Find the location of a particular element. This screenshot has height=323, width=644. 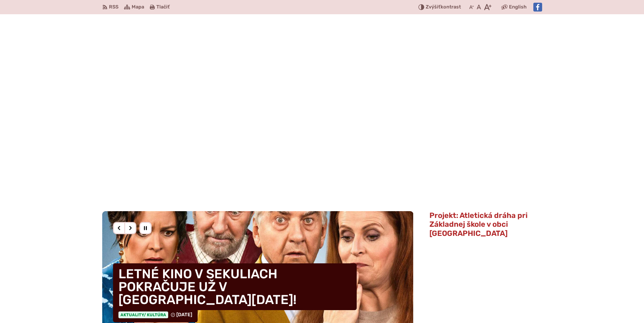

div: Predošlý slajd is located at coordinates (119, 228).